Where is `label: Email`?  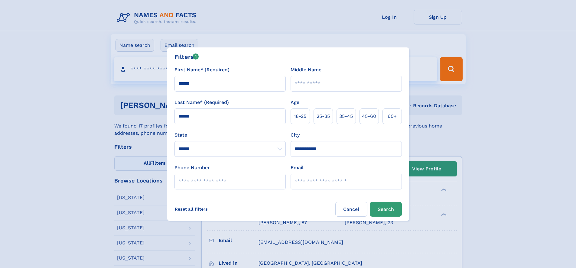
label: Email is located at coordinates (297, 168).